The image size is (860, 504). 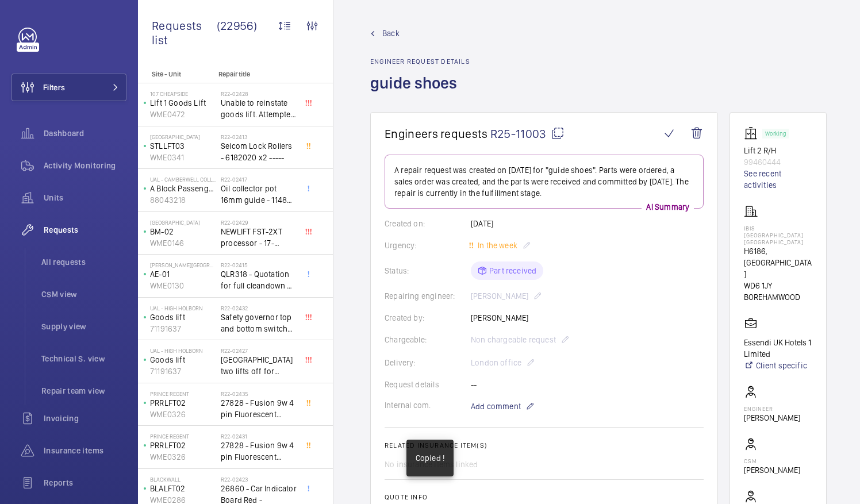 I want to click on h2: Engineer request details, so click(x=420, y=61).